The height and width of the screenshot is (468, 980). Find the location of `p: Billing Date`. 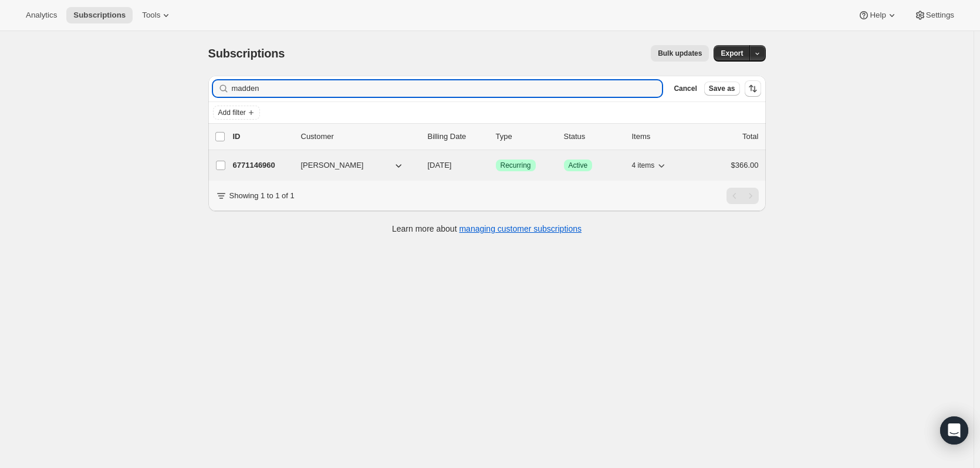

p: Billing Date is located at coordinates (457, 137).